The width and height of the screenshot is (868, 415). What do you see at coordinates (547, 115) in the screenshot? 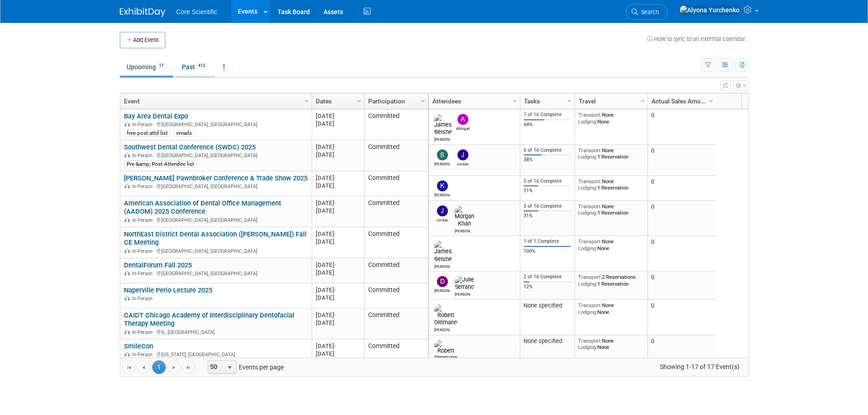
I see `div: 7 of 16 Complete` at bounding box center [547, 115].